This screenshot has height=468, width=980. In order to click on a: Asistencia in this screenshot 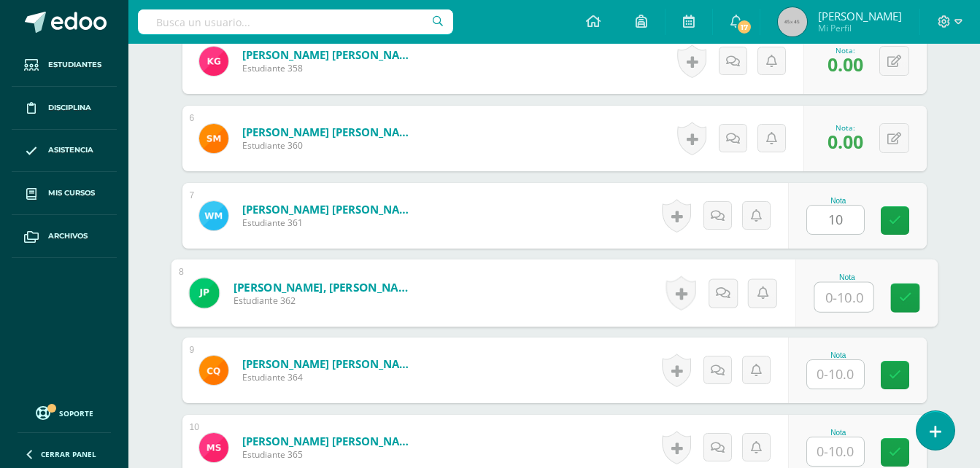, I will do `click(64, 151)`.